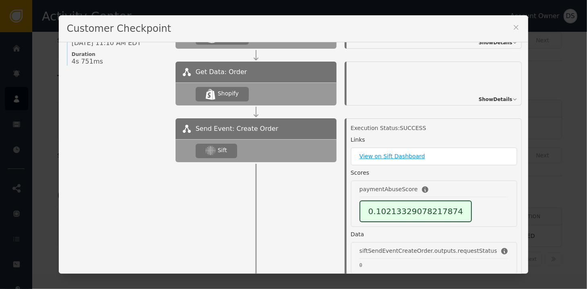 The width and height of the screenshot is (587, 289). Describe the element at coordinates (429, 251) in the screenshot. I see `div: siftSendEventCreateOrder.outputs.requestStatus` at that location.